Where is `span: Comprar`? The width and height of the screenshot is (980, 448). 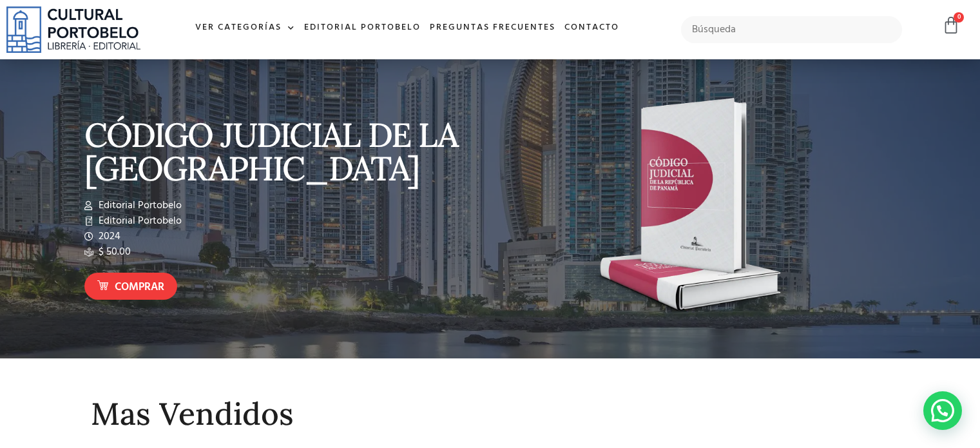
span: Comprar is located at coordinates (139, 288).